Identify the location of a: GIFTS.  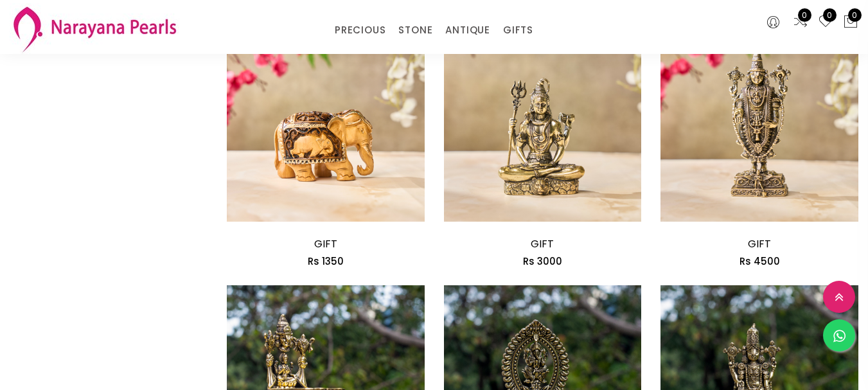
(518, 30).